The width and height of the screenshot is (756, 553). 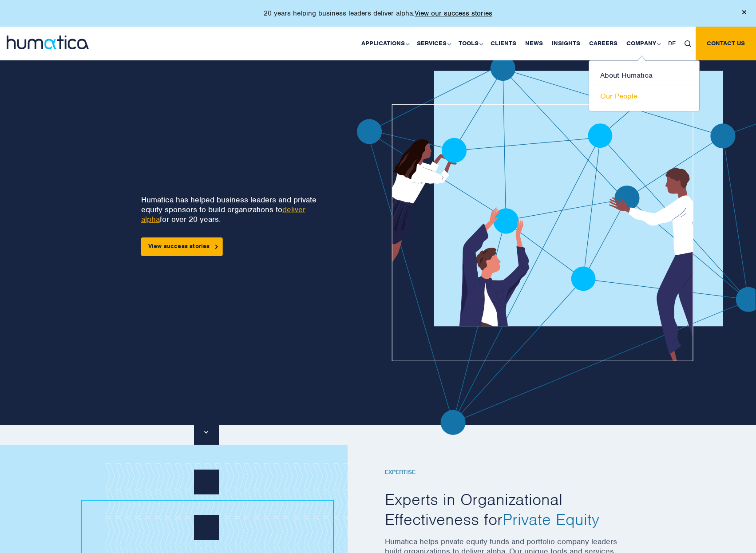 What do you see at coordinates (671, 43) in the screenshot?
I see `a: DE` at bounding box center [671, 43].